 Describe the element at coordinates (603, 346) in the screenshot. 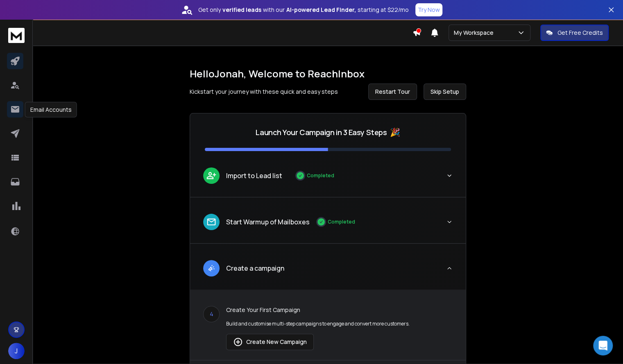

I see `div: Open Intercom Messenger` at that location.